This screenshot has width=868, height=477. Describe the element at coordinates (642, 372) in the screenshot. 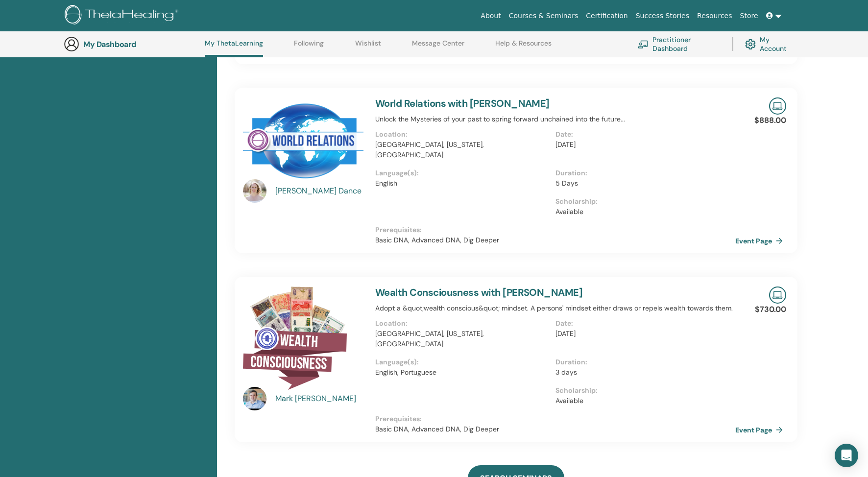

I see `p: 3 days` at that location.